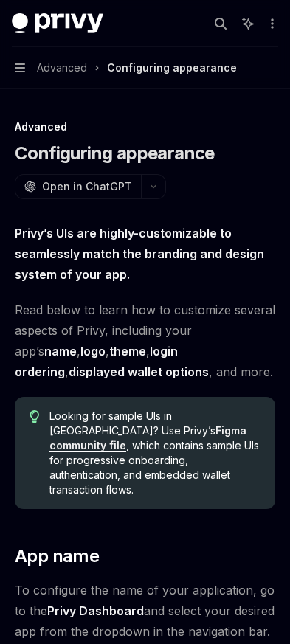 Image resolution: width=290 pixels, height=644 pixels. What do you see at coordinates (114, 154) in the screenshot?
I see `h1: Configuring appearance` at bounding box center [114, 154].